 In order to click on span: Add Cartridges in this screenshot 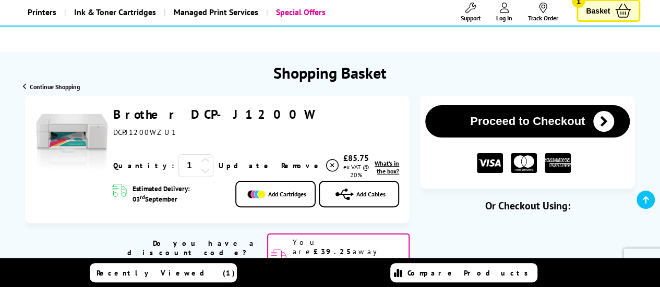, I will do `click(287, 194)`.